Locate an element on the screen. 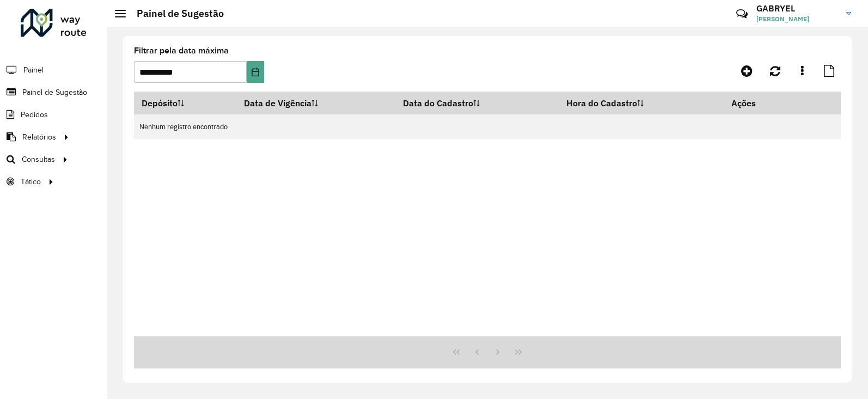 The height and width of the screenshot is (399, 868). label: Filtrar pela data máxima is located at coordinates (181, 51).